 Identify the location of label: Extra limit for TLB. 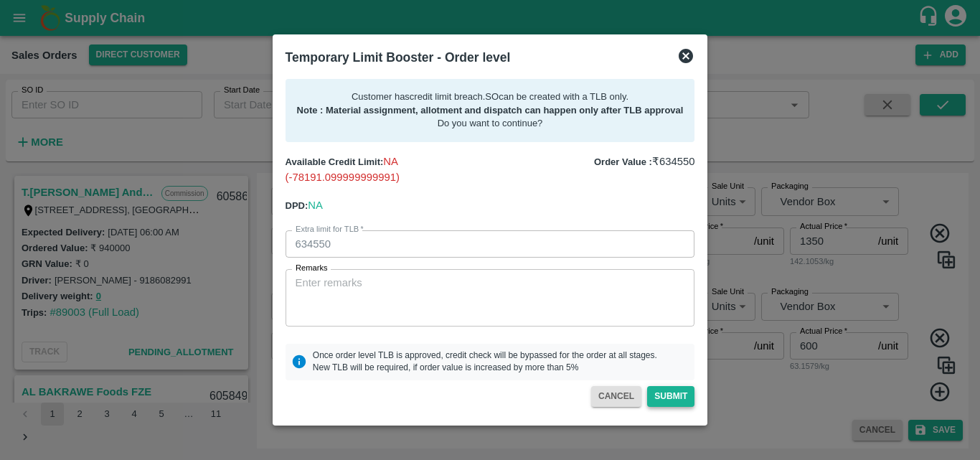
(329, 230).